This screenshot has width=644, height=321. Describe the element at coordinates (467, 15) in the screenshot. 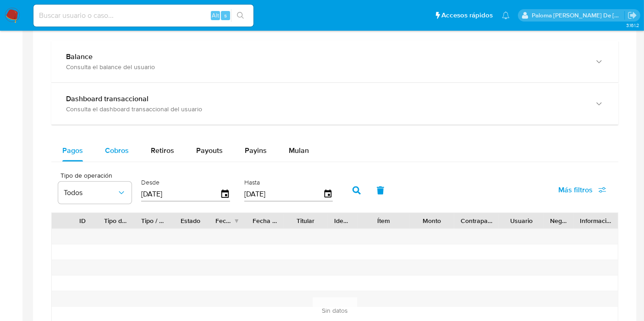

I see `span: Accesos rápidos` at that location.